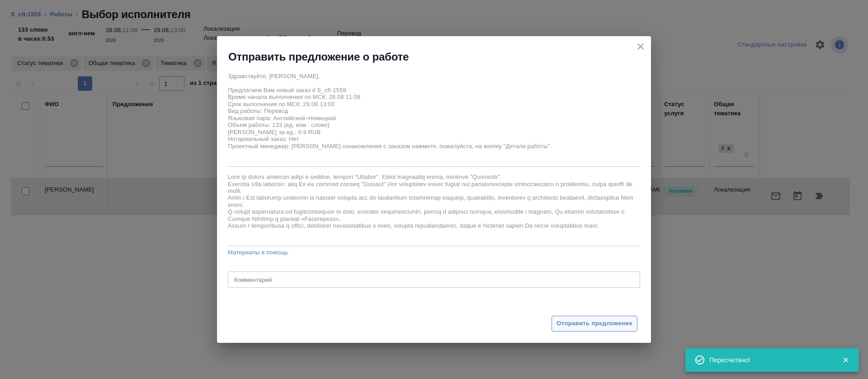  What do you see at coordinates (318, 57) in the screenshot?
I see `h2: Отправить предложение о работе` at bounding box center [318, 57].